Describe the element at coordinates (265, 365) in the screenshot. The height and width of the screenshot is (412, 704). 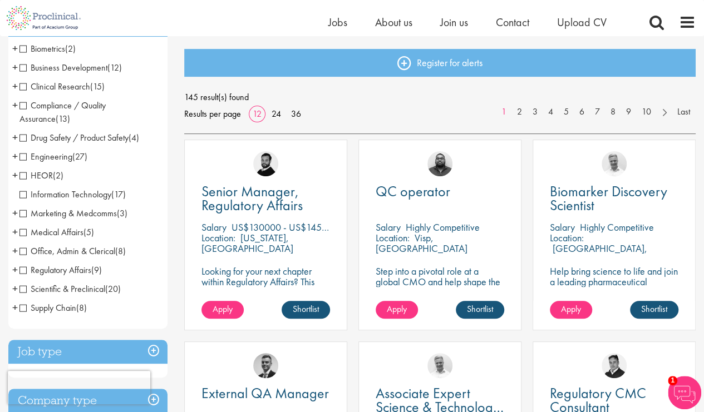
I see `img: Alex Bill` at that location.